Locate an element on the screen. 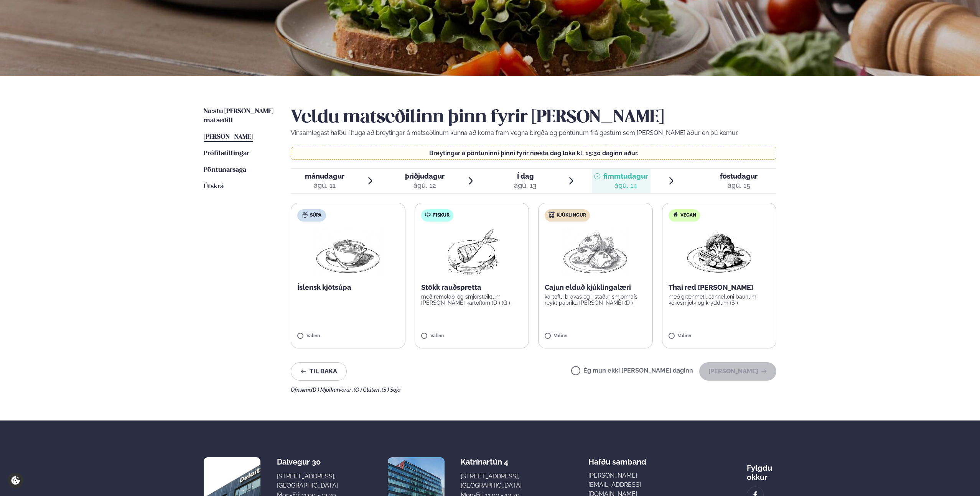 The image size is (980, 496). a: Prófílstillingar is located at coordinates (226, 154).